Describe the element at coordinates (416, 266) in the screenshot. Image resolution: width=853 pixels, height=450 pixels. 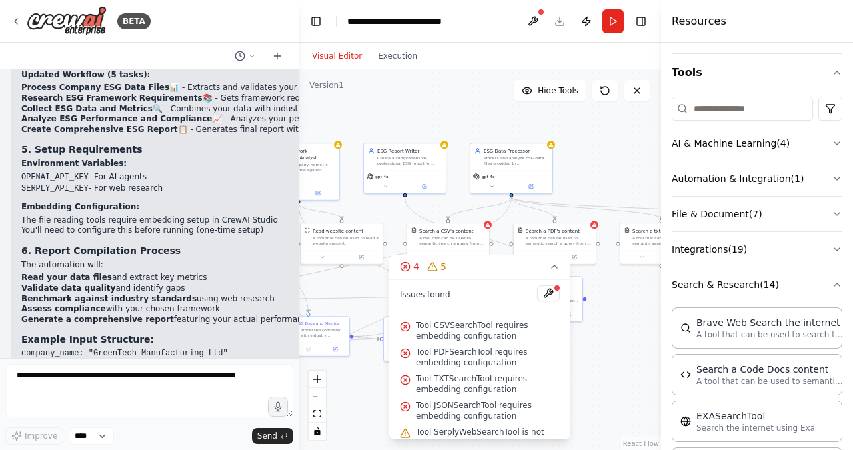
I see `span: 4` at that location.